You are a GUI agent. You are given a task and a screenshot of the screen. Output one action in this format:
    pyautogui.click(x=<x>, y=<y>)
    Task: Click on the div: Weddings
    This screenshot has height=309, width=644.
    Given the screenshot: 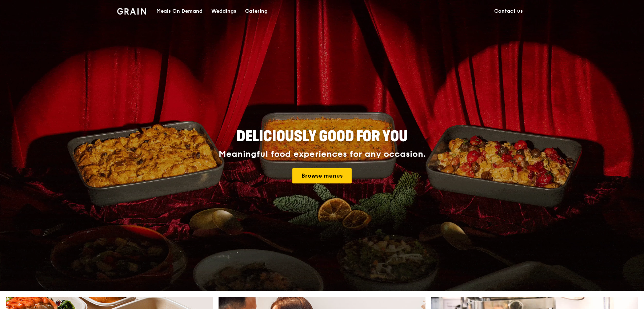 What is the action you would take?
    pyautogui.click(x=223, y=12)
    